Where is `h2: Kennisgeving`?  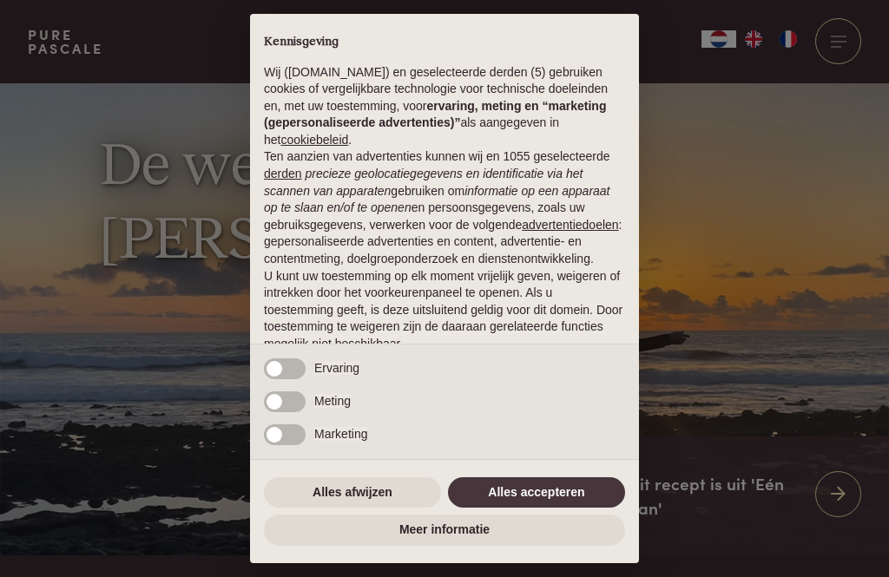 h2: Kennisgeving is located at coordinates (444, 43).